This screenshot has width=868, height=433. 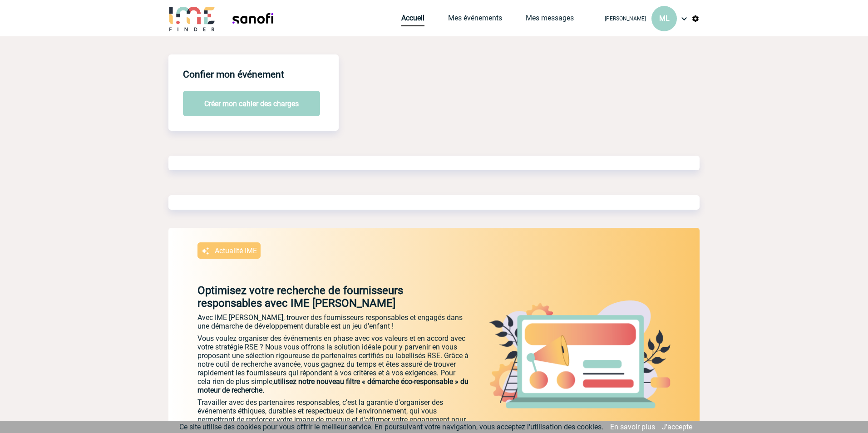 What do you see at coordinates (334, 364) in the screenshot?
I see `p: Vous voulez organiser des événements en phase avec vos valeurs et en accord avec votre stratégie ...` at bounding box center [334, 364].